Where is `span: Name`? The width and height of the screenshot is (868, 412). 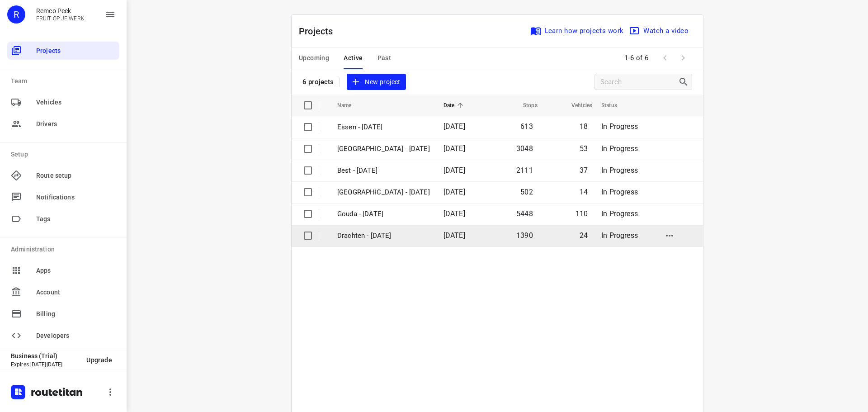
span: Name is located at coordinates (350, 105).